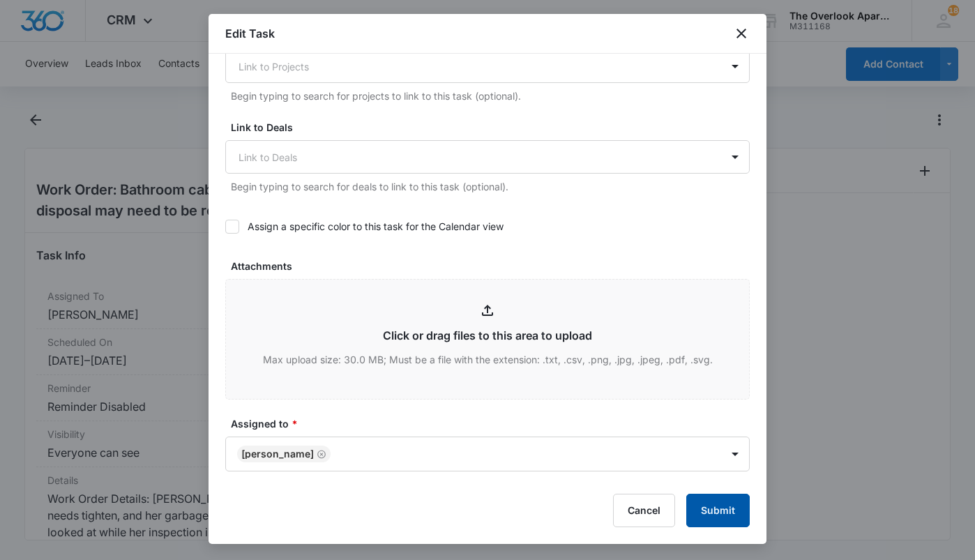 This screenshot has width=975, height=560. Describe the element at coordinates (718, 510) in the screenshot. I see `button: Submit` at that location.